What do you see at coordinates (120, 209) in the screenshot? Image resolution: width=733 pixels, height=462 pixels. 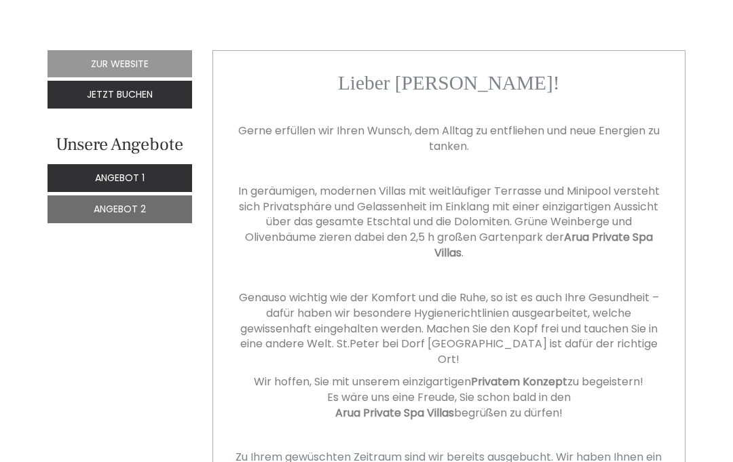 I see `span: Angebot 2` at bounding box center [120, 209].